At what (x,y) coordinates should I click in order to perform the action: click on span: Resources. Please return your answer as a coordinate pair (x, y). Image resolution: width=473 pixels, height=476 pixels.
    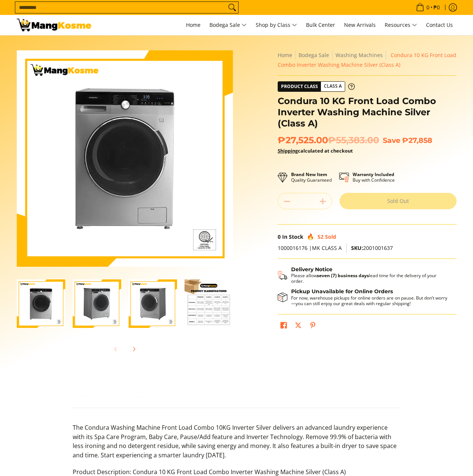
    Looking at the image, I should click on (401, 25).